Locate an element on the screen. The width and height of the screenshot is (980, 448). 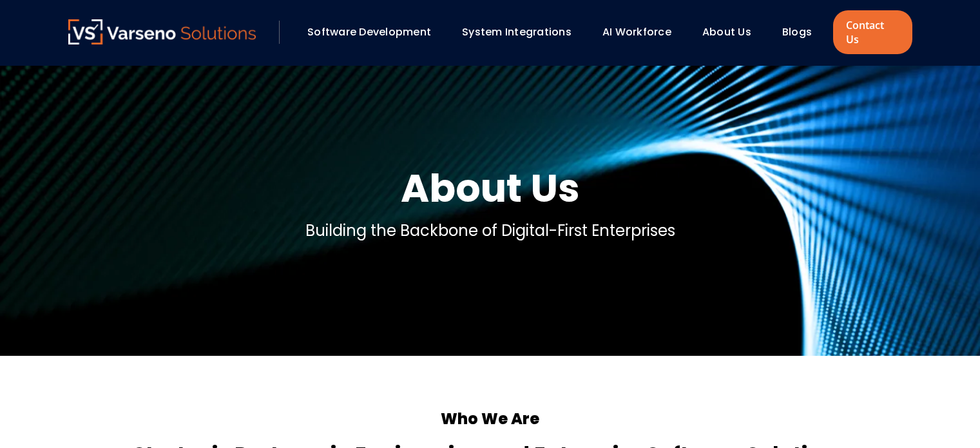
h5: Who We Are is located at coordinates (490, 420).